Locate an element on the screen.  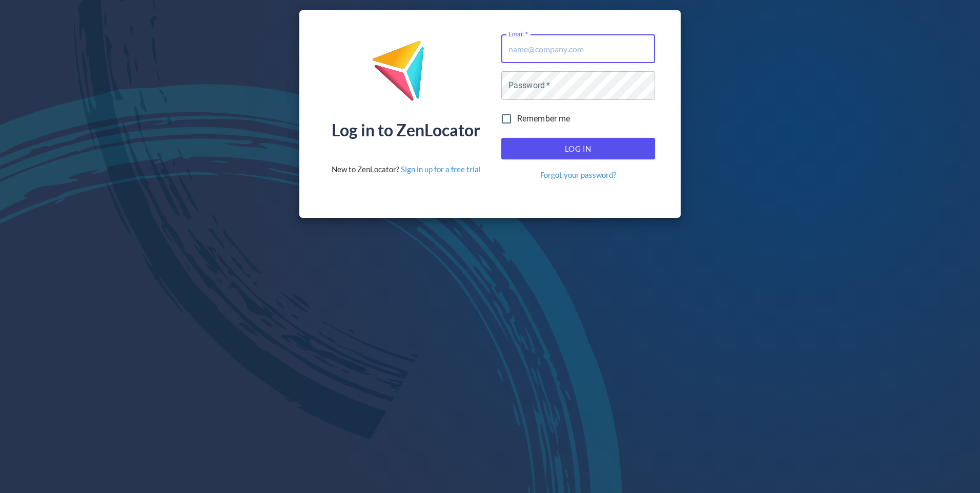
span: Log In is located at coordinates (578, 149).